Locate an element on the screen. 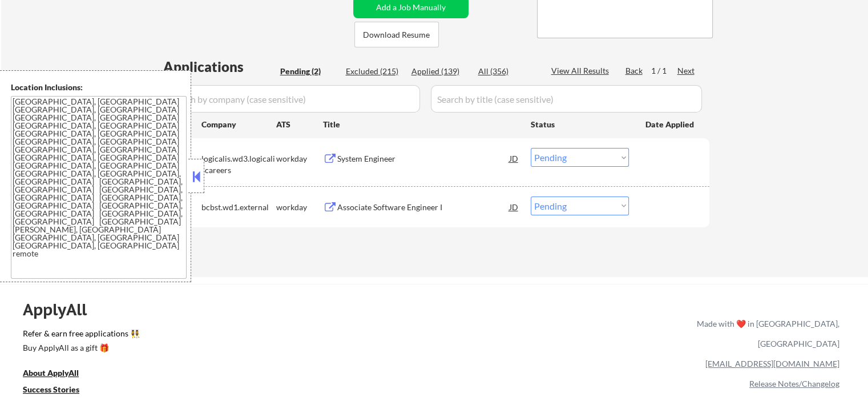  div: Associate Software Engineer I is located at coordinates (424, 207).